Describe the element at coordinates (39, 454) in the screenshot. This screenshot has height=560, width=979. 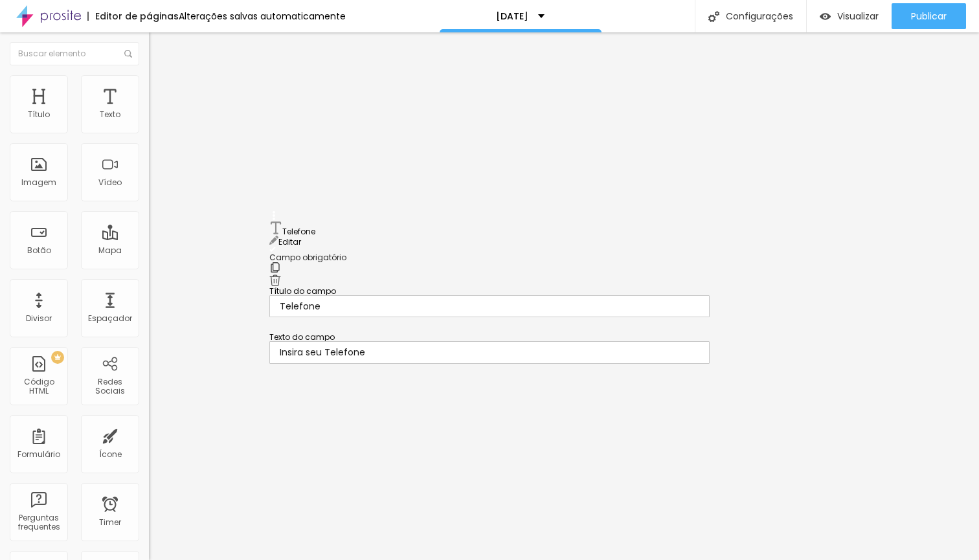
I see `div: Formulário` at that location.